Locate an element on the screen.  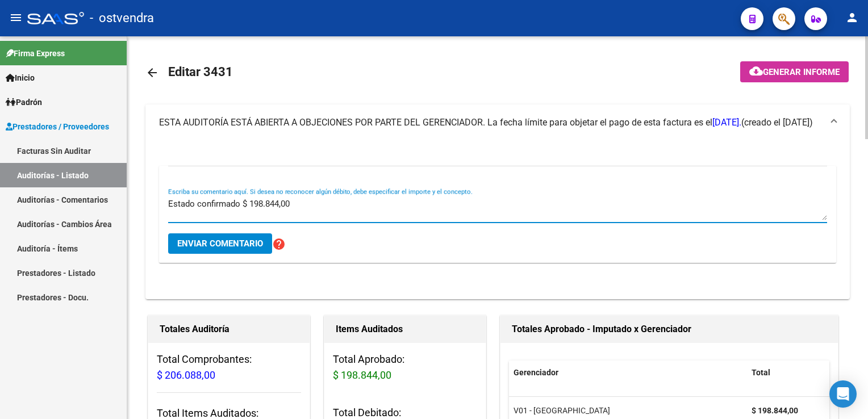
span: Total is located at coordinates (760, 373).